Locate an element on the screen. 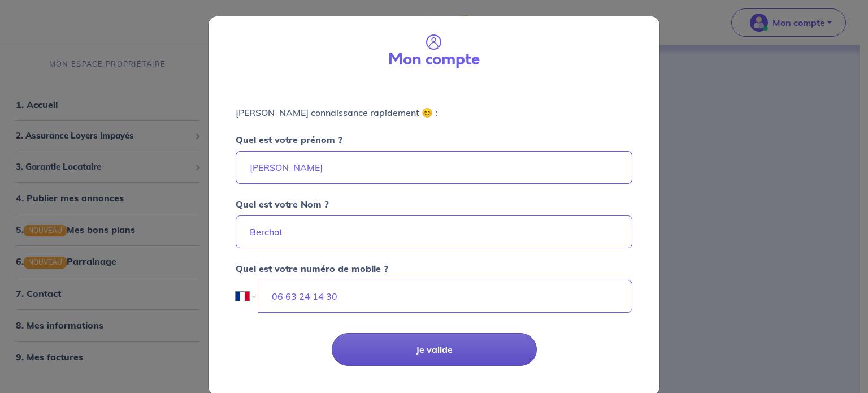 This screenshot has height=393, width=868. input: Ex : 06 06 06 06 06 is located at coordinates (445, 296).